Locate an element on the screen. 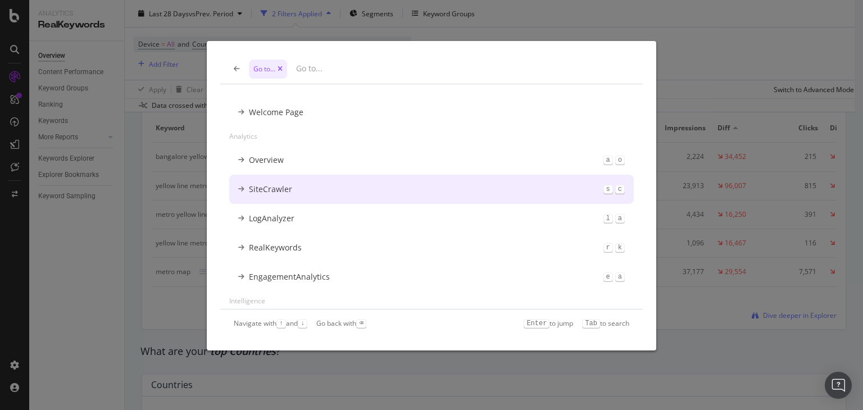  div: Go back with is located at coordinates (341, 323).